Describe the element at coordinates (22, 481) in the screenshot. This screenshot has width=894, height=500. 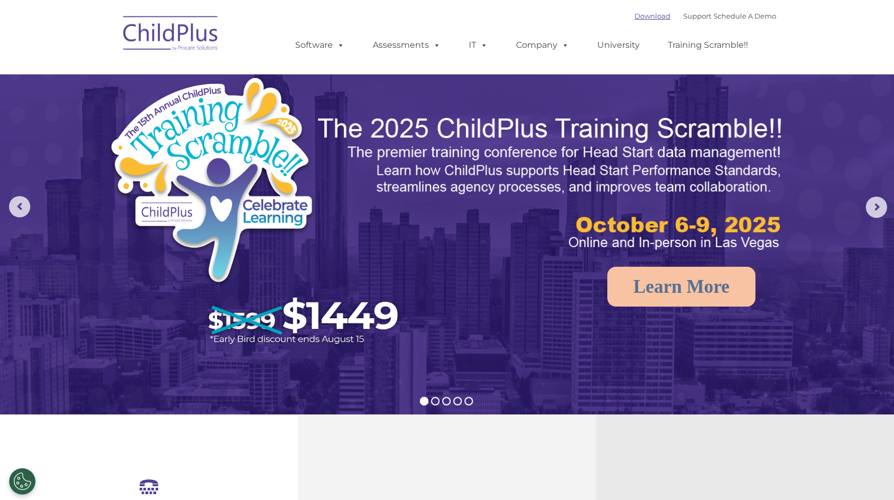
I see `button: Cookies Settings` at that location.